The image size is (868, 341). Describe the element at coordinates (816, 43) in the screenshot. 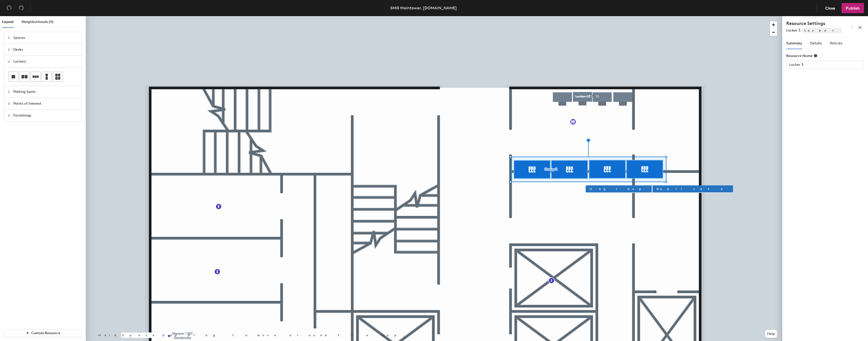

I see `span: Details` at that location.